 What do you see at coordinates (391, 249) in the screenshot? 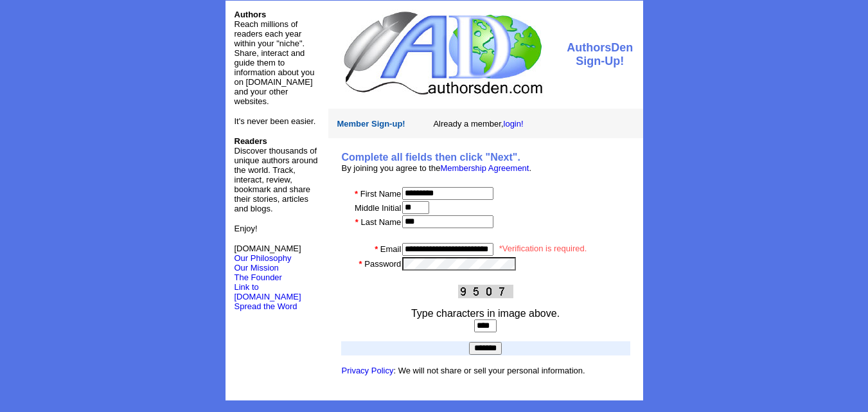
I see `font: Email` at bounding box center [391, 249].